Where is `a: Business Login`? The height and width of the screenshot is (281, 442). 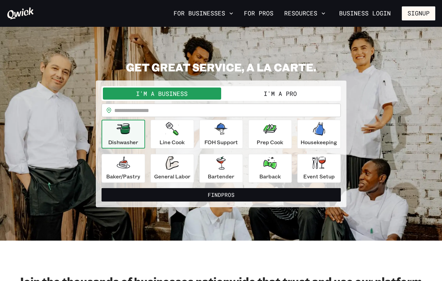
a: Business Login is located at coordinates (365, 13).